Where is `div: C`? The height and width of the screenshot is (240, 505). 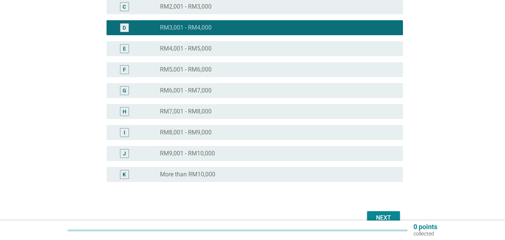
div: C is located at coordinates (124, 7).